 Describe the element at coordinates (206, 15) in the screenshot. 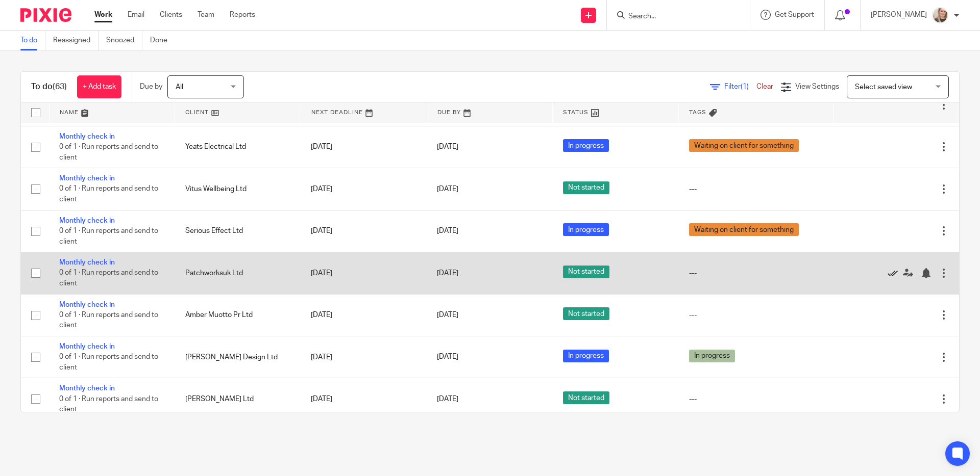

I see `a: Team` at that location.